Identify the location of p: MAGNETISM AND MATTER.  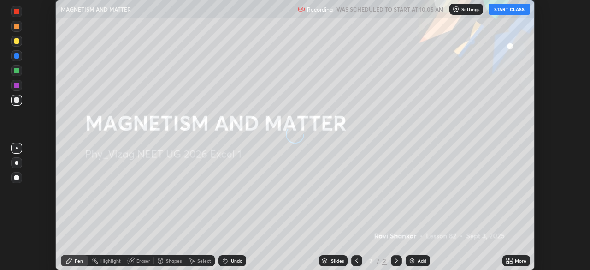
(96, 9).